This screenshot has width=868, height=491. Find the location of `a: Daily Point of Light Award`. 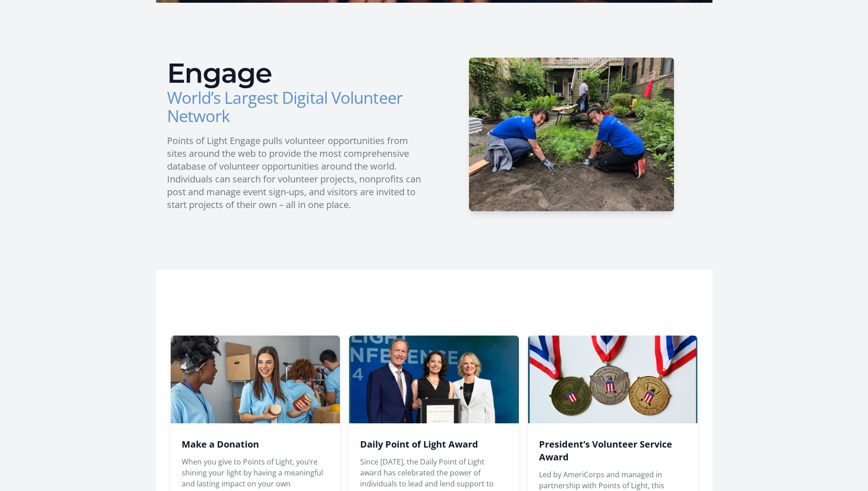

a: Daily Point of Light Award is located at coordinates (419, 444).